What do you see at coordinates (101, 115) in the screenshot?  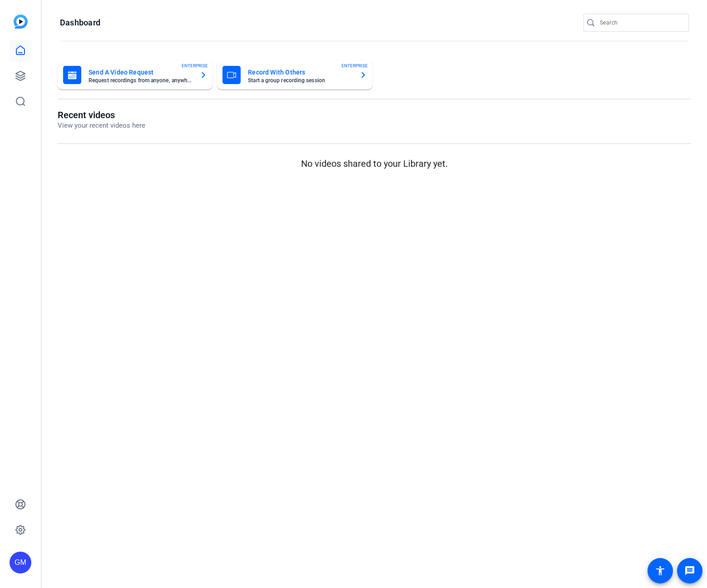 I see `h1: Recent videos` at bounding box center [101, 115].